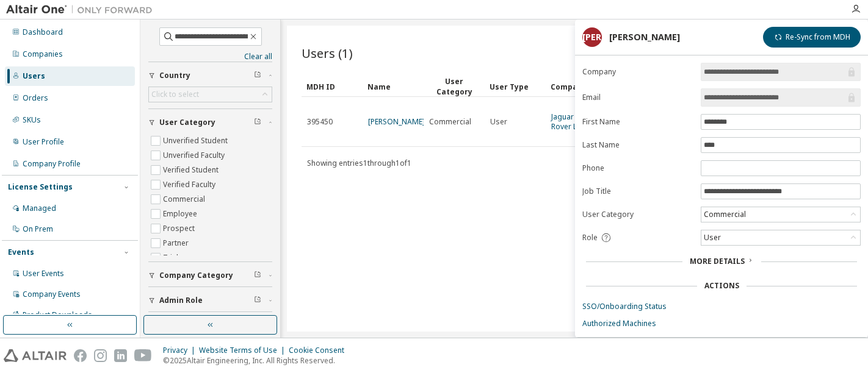 Image resolution: width=868 pixels, height=373 pixels. Describe the element at coordinates (197, 141) in the screenshot. I see `label: Unverified Student` at that location.